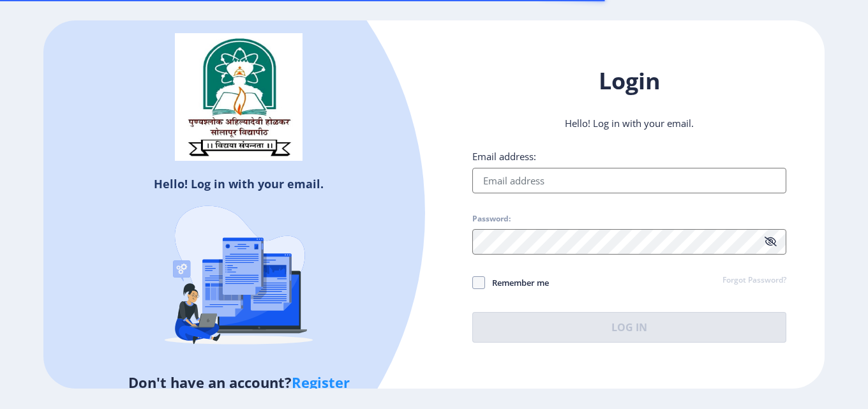 Image resolution: width=868 pixels, height=409 pixels. I want to click on input: Email address, so click(629, 181).